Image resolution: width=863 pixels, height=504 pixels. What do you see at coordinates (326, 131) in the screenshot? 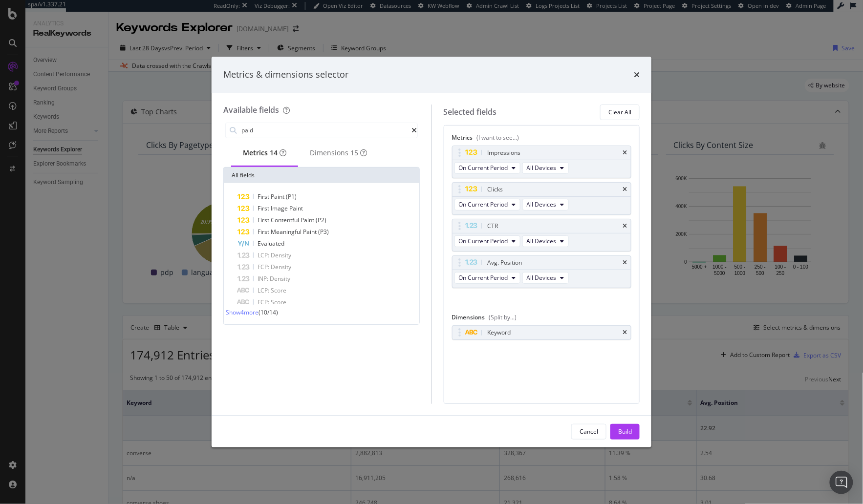
I see `input: Search by field name` at bounding box center [326, 131].